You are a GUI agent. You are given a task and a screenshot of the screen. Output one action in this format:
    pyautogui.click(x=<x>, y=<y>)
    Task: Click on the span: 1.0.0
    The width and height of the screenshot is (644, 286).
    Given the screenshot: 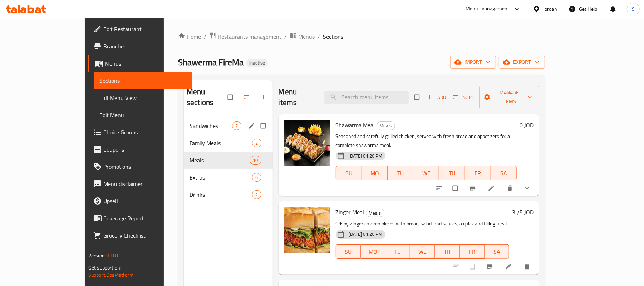 What is the action you would take?
    pyautogui.click(x=112, y=255)
    